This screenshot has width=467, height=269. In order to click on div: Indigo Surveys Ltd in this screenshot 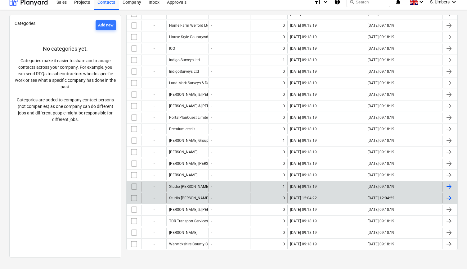, I will do `click(184, 60)`.